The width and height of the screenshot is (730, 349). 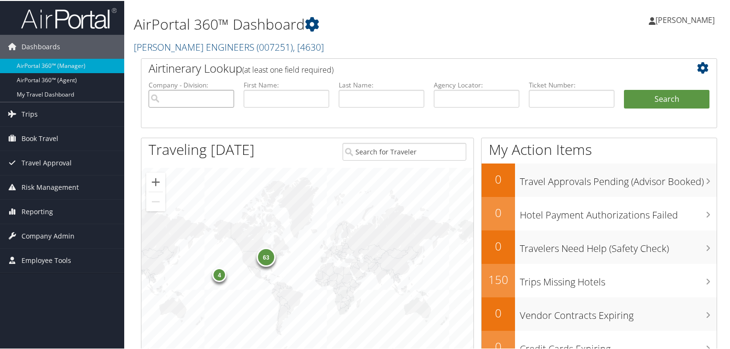 I want to click on button: Zoom out, so click(x=156, y=201).